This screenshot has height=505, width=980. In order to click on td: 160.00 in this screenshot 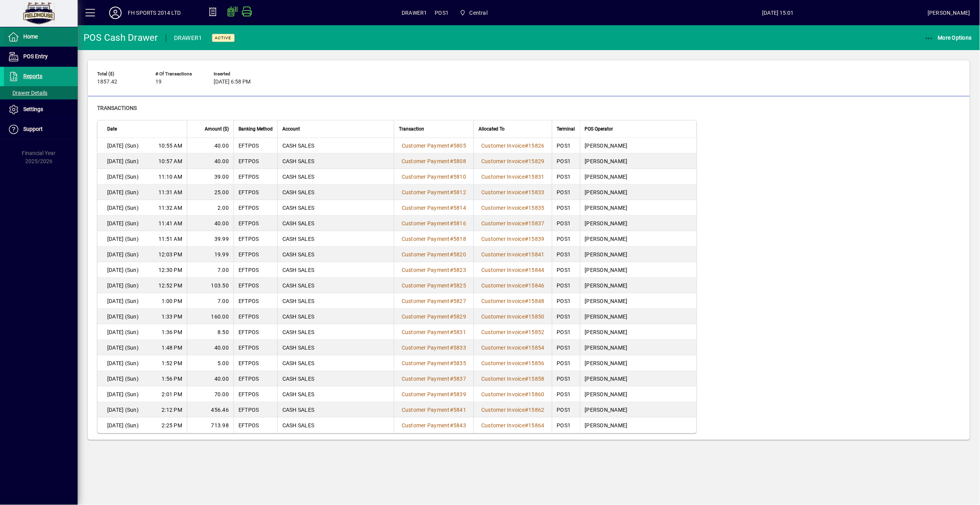, I will do `click(210, 317)`.